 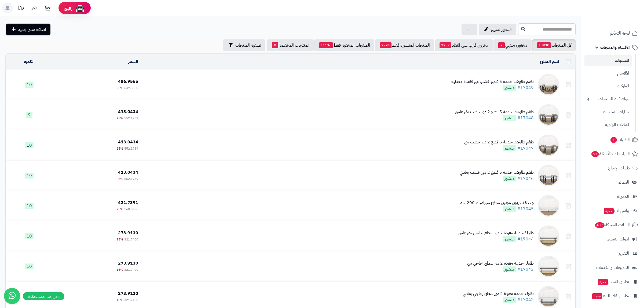 What do you see at coordinates (501, 263) in the screenshot?
I see `div: طاولة خدمة مفردة 2 دور سطح زجاجي بني` at bounding box center [501, 263].